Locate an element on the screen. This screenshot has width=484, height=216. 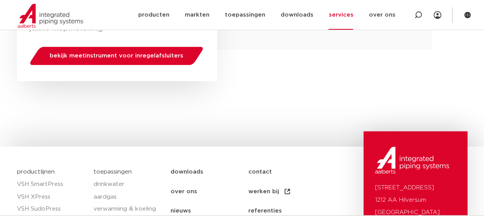
span: bekijk meetinstrument voor inregelafsluiters is located at coordinates (116, 55).